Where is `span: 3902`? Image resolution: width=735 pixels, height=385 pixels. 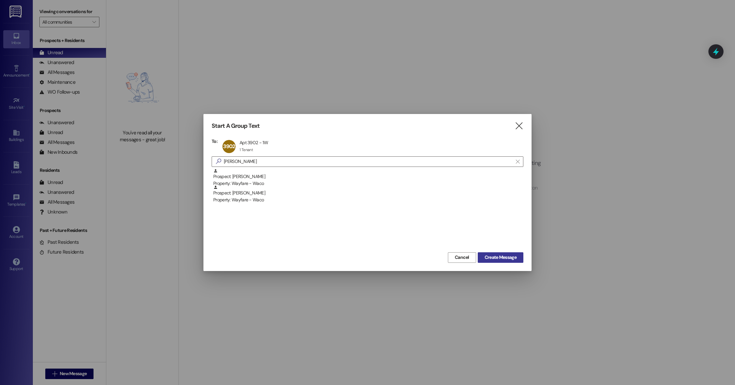
span: 3902 is located at coordinates (229, 146).